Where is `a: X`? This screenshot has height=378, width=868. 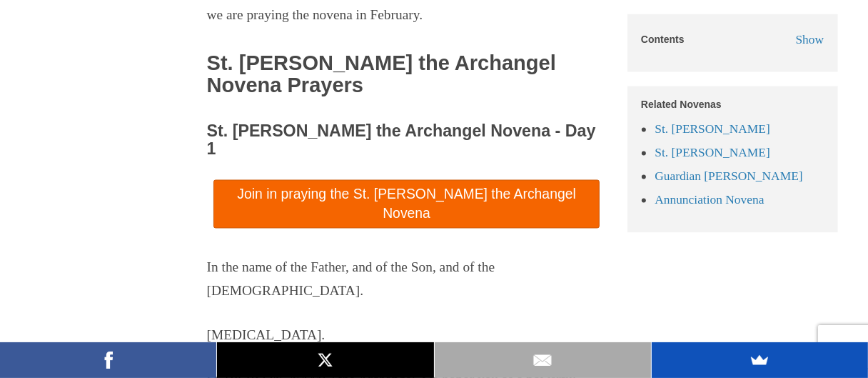 a: X is located at coordinates (325, 360).